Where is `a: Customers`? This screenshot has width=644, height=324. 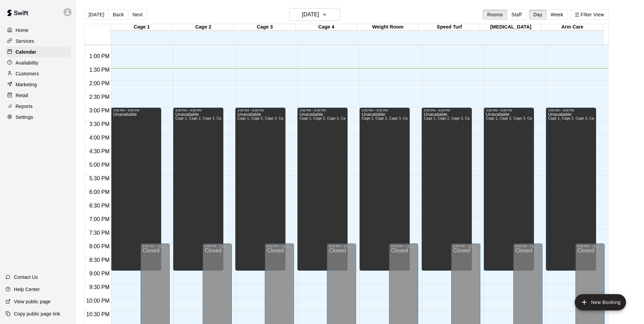 a: Customers is located at coordinates (38, 74).